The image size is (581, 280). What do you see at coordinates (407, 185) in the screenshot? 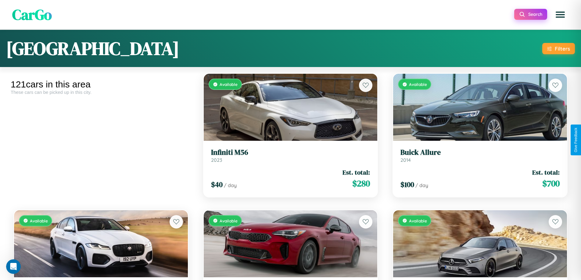
I see `span: $ 100` at bounding box center [407, 185].